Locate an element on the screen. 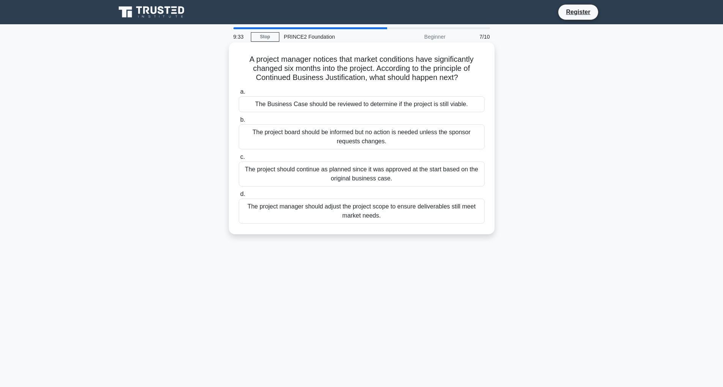 This screenshot has width=723, height=387. div: Beginner is located at coordinates (417, 37).